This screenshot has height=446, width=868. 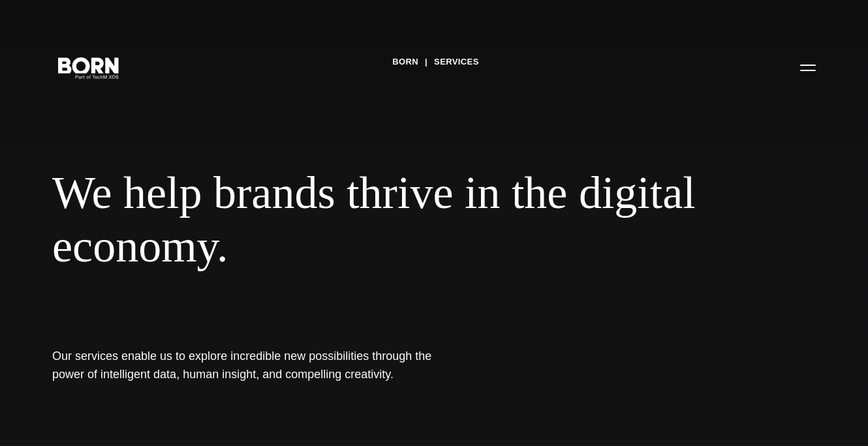 I want to click on h1: Our services enable us to explore incredible new possibilities through the power of intelligent d..., so click(x=248, y=365).